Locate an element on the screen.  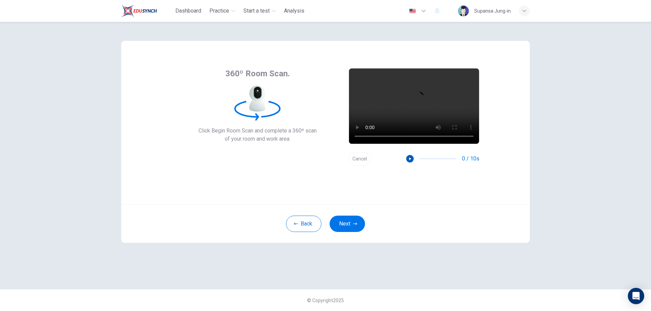
span: 360º Room Scan. is located at coordinates (257, 74).